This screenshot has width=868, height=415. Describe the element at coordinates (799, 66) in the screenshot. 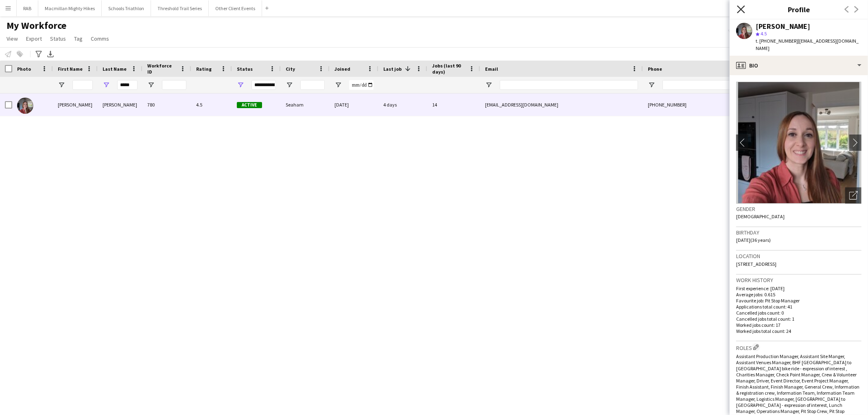

I see `div: Bio` at that location.